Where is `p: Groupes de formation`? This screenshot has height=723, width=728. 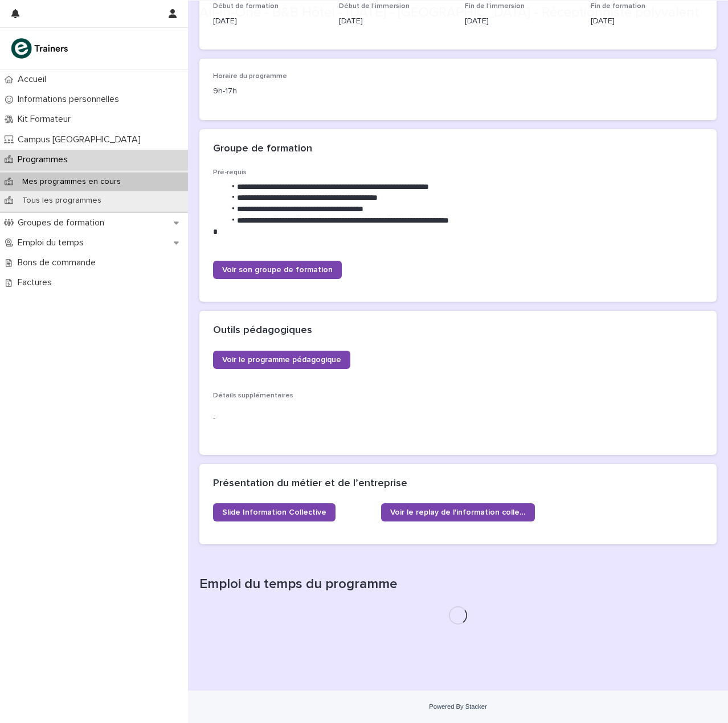
p: Groupes de formation is located at coordinates (63, 222).